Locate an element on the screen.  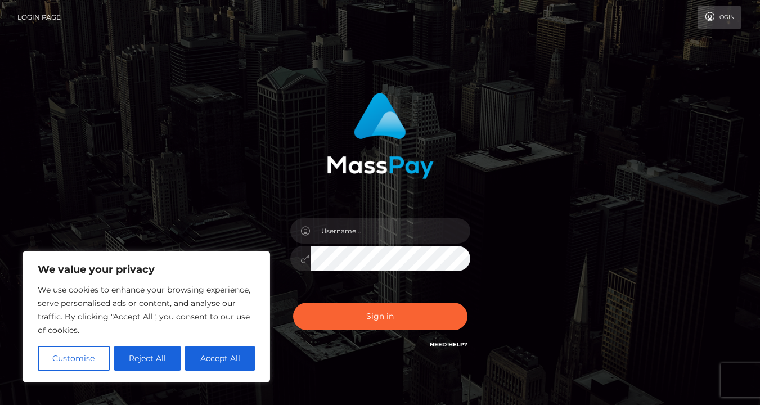
button: Accept All is located at coordinates (220, 358).